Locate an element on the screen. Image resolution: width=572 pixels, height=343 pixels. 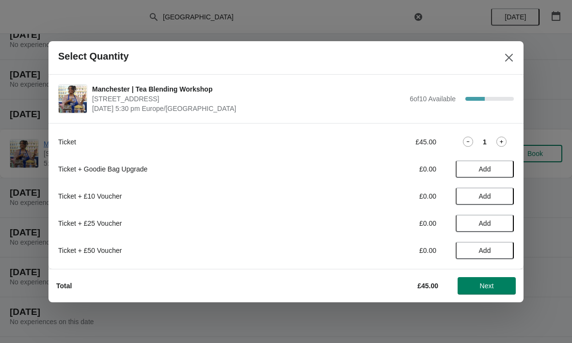
div: Ticket + Goodie Bag Upgrade is located at coordinates (192, 169).